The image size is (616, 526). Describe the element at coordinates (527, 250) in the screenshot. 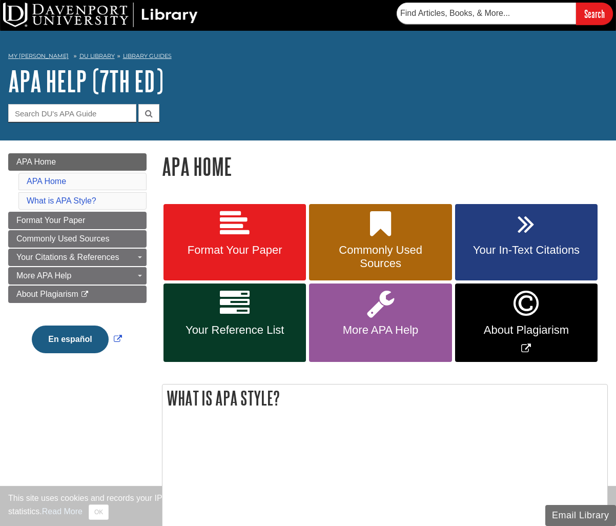

I see `span: Your In-Text Citations` at that location.